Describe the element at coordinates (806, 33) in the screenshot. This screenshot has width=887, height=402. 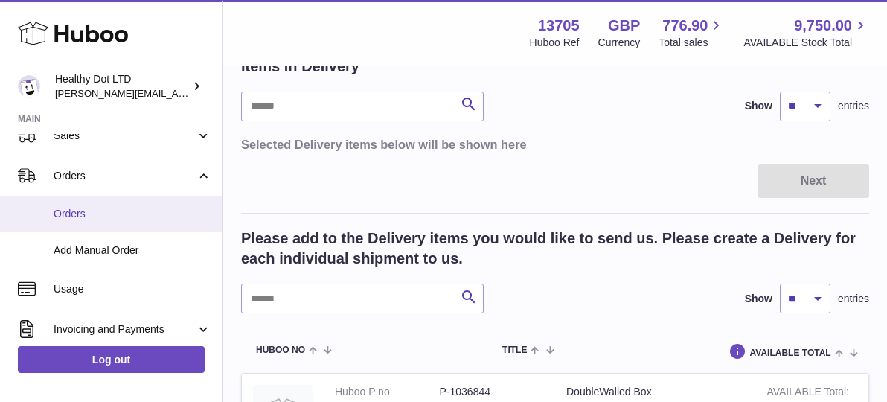
I see `a: 9,750.00 AVAILABLE Stock Total` at that location.